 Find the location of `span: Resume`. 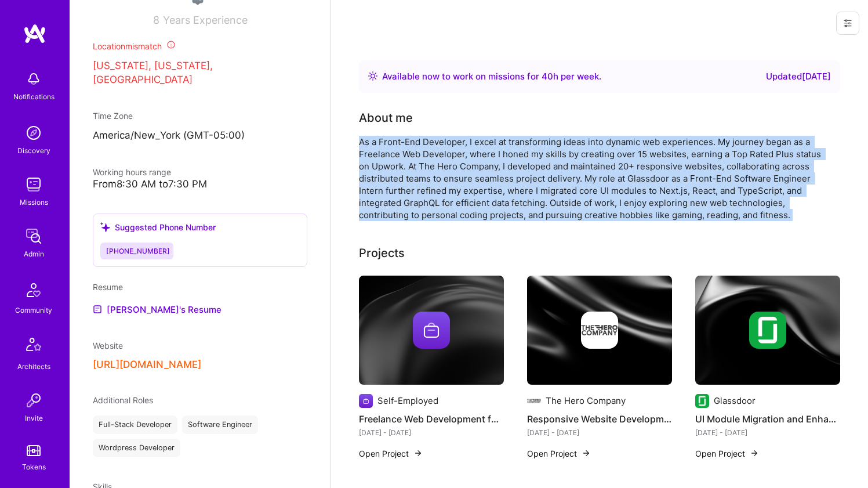

span: Resume is located at coordinates (108, 286).